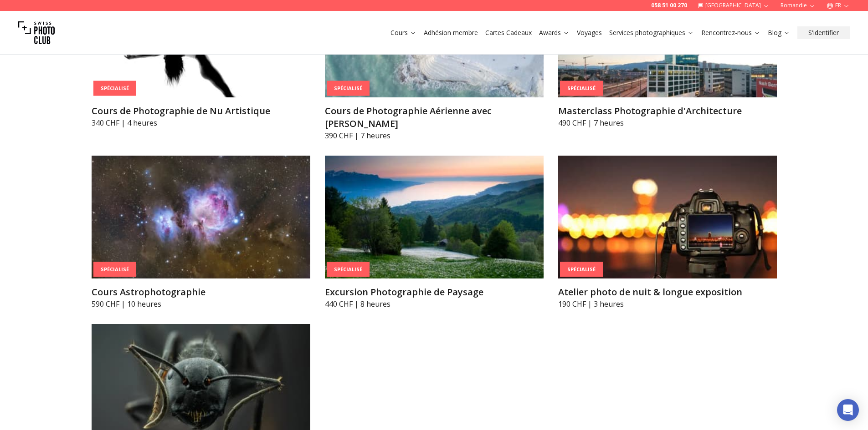  What do you see at coordinates (434, 292) in the screenshot?
I see `h3: Excursion Photographie de Paysage` at bounding box center [434, 292].